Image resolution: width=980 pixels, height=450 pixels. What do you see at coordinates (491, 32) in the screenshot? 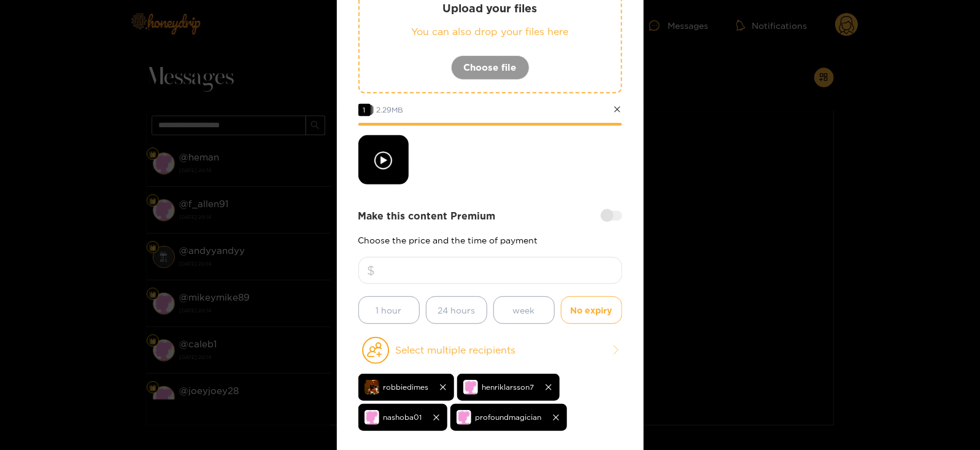
I see `p: You can also drop your files here` at bounding box center [491, 32].